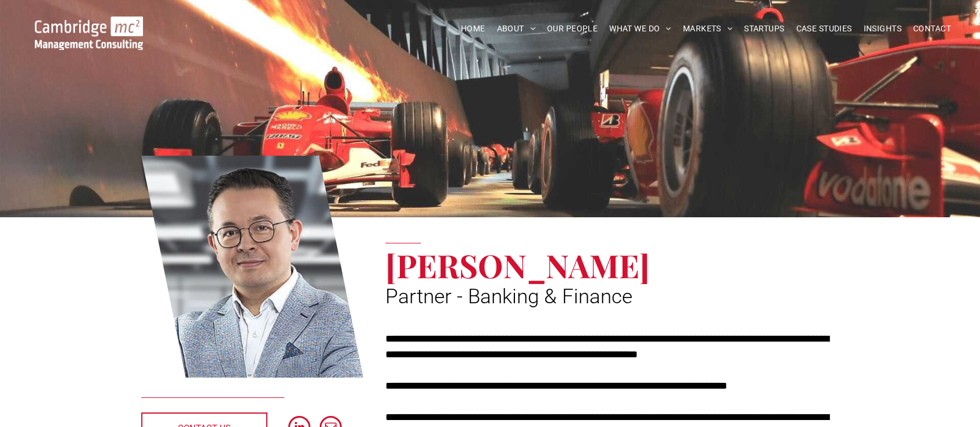  Describe the element at coordinates (516, 29) in the screenshot. I see `a: ABOUT` at that location.